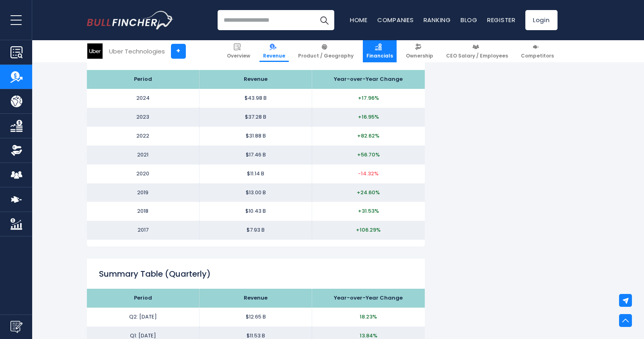  Describe the element at coordinates (95, 51) in the screenshot. I see `img: UBER logo` at that location.